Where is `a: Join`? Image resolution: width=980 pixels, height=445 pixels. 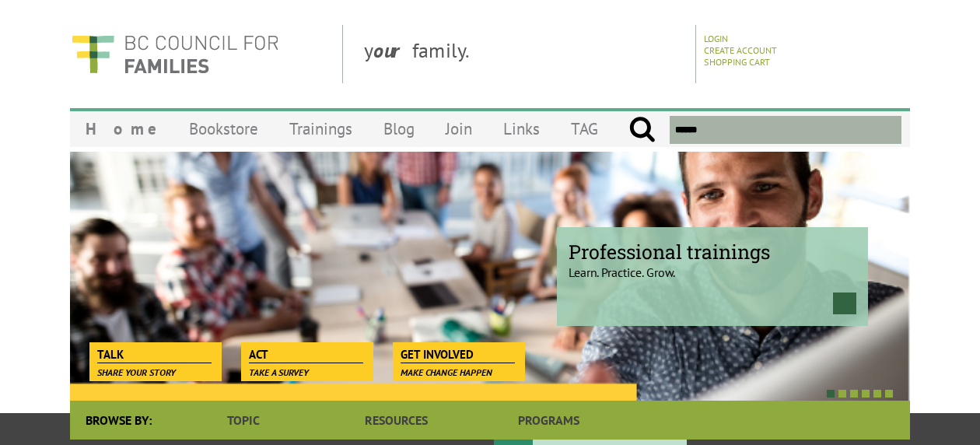
a: Join is located at coordinates (459, 128).